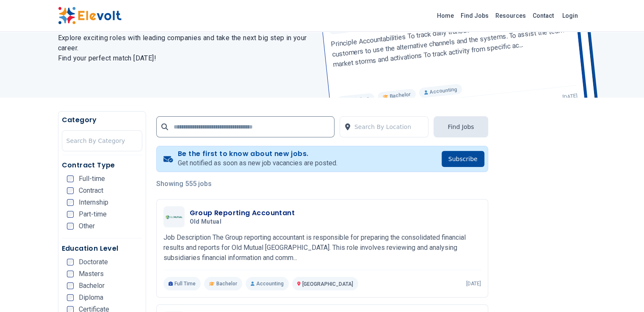 Image resolution: width=644 pixels, height=312 pixels. I want to click on span: Part-time, so click(93, 214).